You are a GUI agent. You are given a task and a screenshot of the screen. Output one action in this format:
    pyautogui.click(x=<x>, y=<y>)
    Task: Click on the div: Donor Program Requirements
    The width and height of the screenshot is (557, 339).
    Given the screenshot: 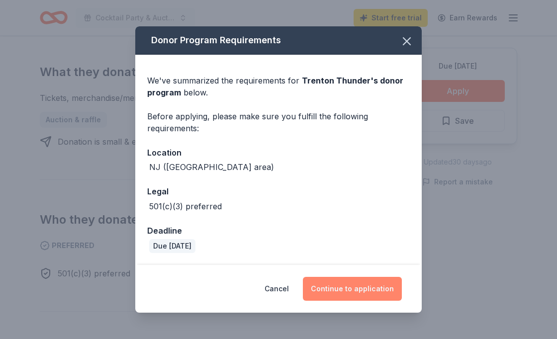 What is the action you would take?
    pyautogui.click(x=278, y=40)
    